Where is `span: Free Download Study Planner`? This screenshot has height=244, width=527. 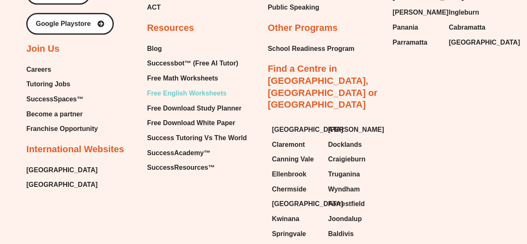 span: Free Download Study Planner is located at coordinates (194, 108).